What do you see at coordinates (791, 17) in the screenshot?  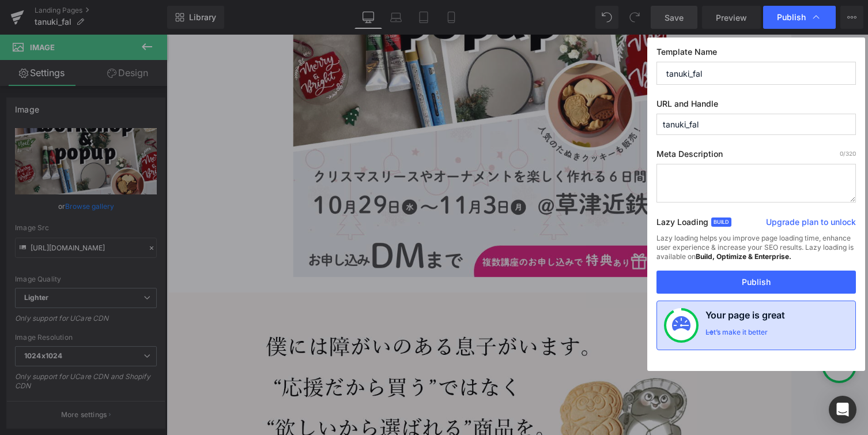 I see `span: Publish` at bounding box center [791, 17].